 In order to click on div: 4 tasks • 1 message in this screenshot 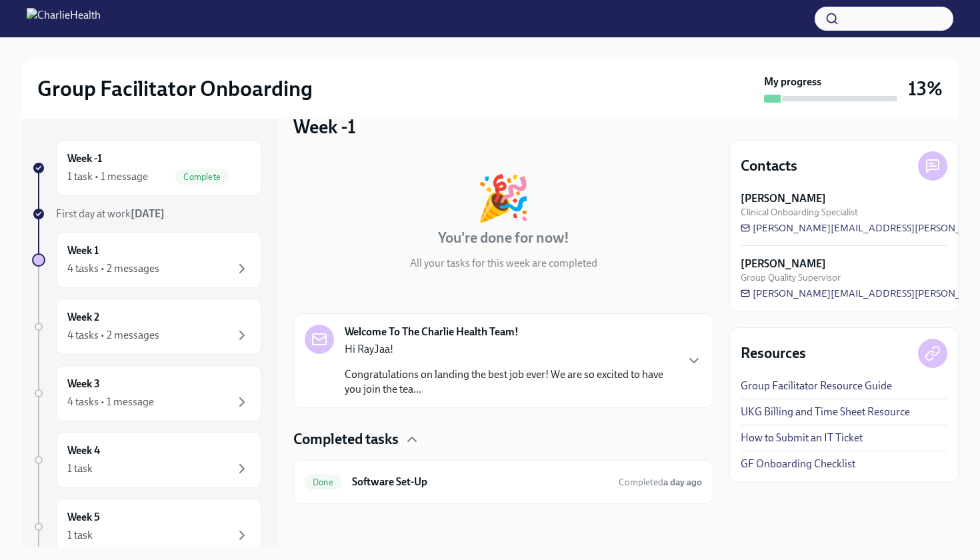, I will do `click(110, 402)`.